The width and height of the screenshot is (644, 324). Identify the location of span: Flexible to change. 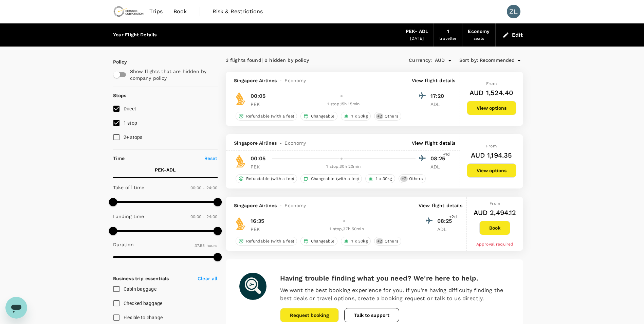
(143, 317).